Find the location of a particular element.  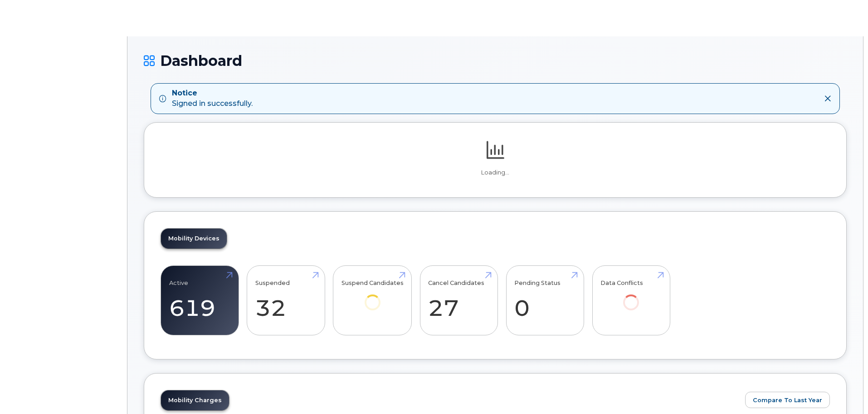

button: Compare To Last Year is located at coordinates (787, 400).